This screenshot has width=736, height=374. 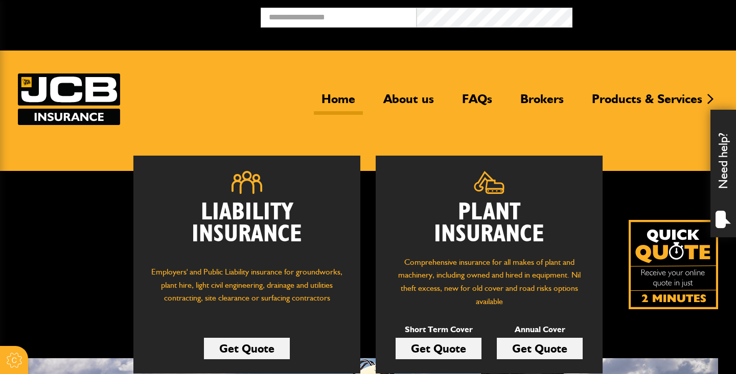 I want to click on a: Brokers, so click(x=541, y=103).